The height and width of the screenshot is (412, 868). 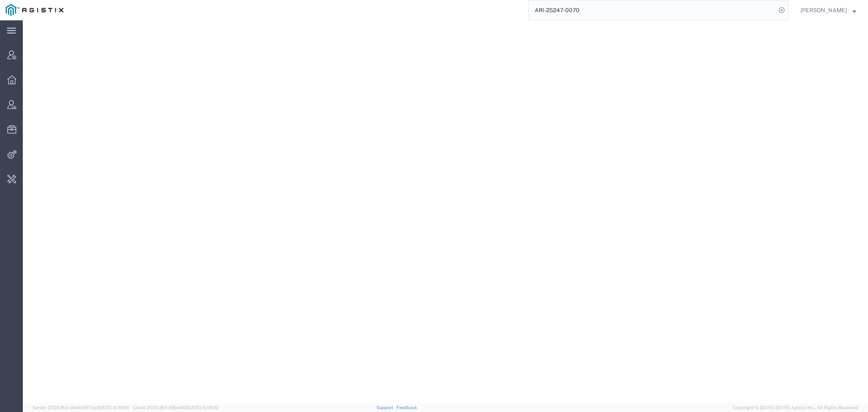 What do you see at coordinates (81, 408) in the screenshot?
I see `span: Server: 2025.18.0-a0edd1917ac` at bounding box center [81, 408].